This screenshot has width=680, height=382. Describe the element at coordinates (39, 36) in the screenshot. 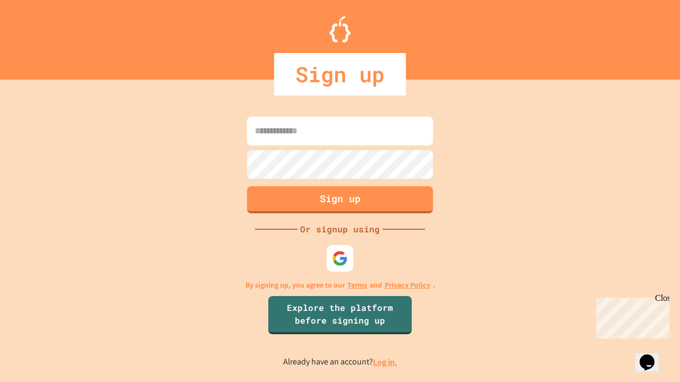

I see `div: Chat with us now!Close` at that location.